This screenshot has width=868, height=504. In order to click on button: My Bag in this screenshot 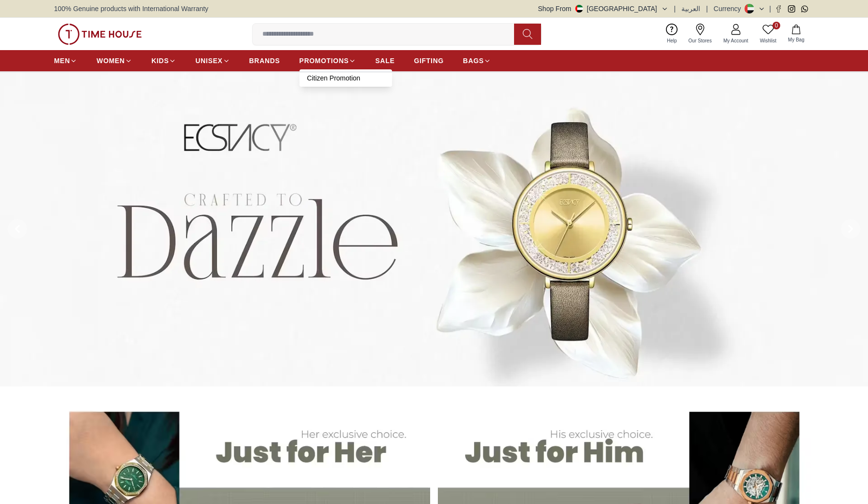, I will do `click(796, 33)`.